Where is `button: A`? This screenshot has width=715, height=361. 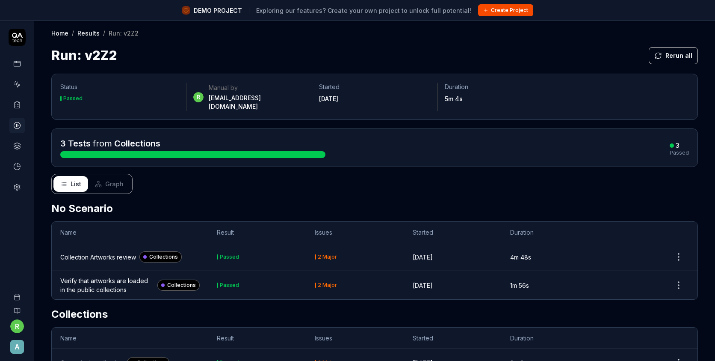 button: A is located at coordinates (17, 344).